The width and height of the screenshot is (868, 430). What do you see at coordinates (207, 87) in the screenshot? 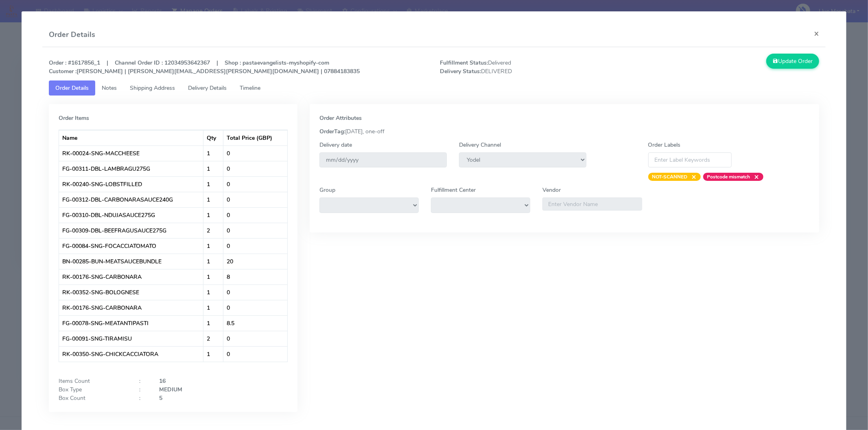
I see `span: Delivery Details` at bounding box center [207, 87].